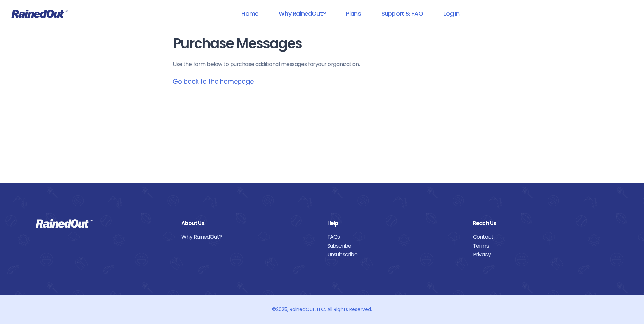  What do you see at coordinates (323, 44) in the screenshot?
I see `h1: Purchase Messages` at bounding box center [323, 44].